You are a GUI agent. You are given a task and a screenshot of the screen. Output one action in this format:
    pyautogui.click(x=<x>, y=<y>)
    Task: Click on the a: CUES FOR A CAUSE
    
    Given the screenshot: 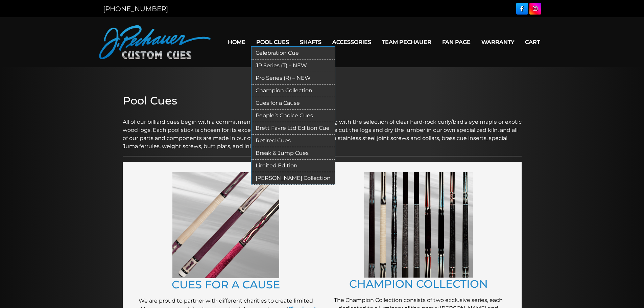 What is the action you would take?
    pyautogui.click(x=226, y=285)
    